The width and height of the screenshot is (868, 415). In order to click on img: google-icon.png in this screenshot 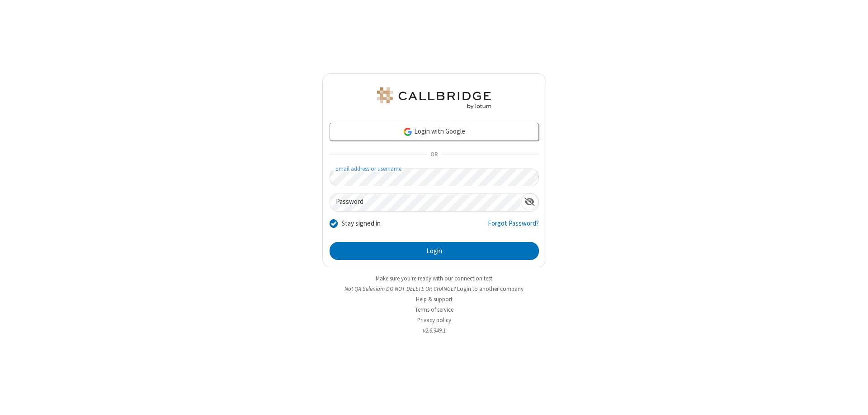, I will do `click(407, 132)`.